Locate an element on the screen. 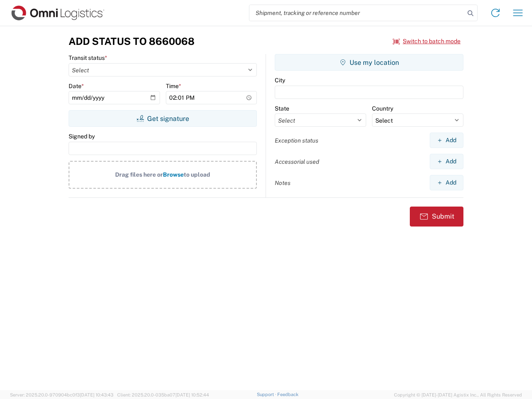 The height and width of the screenshot is (399, 532). label: State is located at coordinates (282, 109).